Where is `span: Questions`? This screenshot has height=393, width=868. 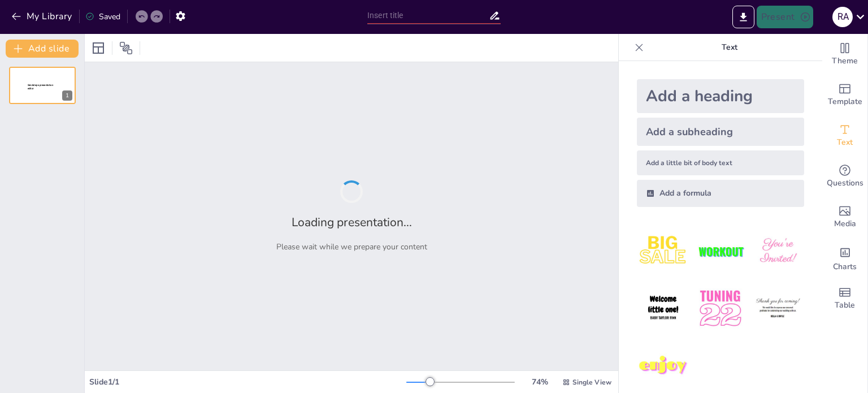
span: Questions is located at coordinates (845, 183).